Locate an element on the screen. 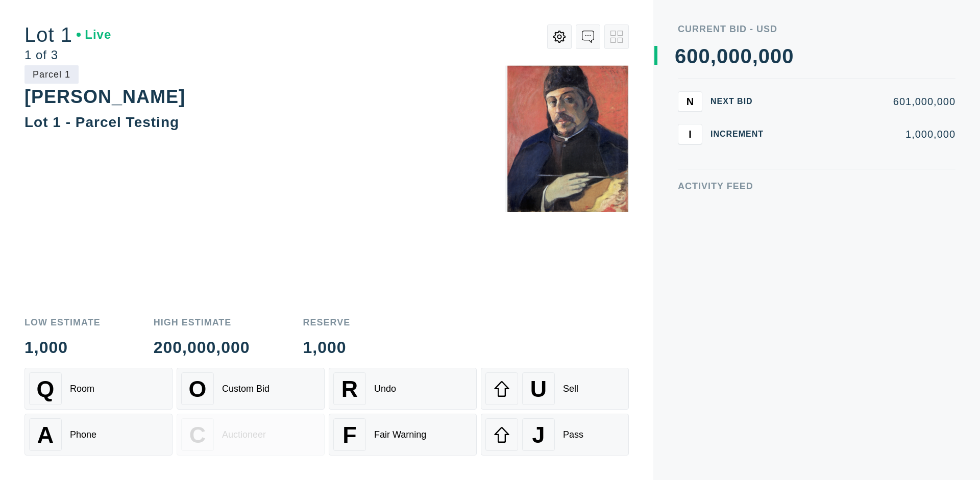 This screenshot has width=980, height=480. div: Live is located at coordinates (94, 35).